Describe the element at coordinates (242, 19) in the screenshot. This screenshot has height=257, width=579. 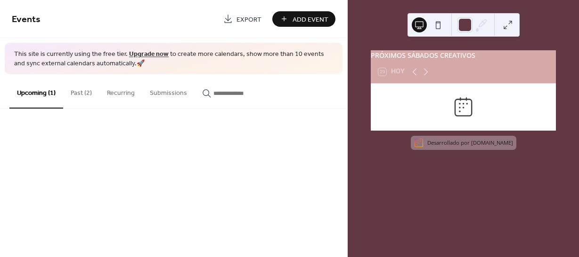
I see `a: Export` at that location.